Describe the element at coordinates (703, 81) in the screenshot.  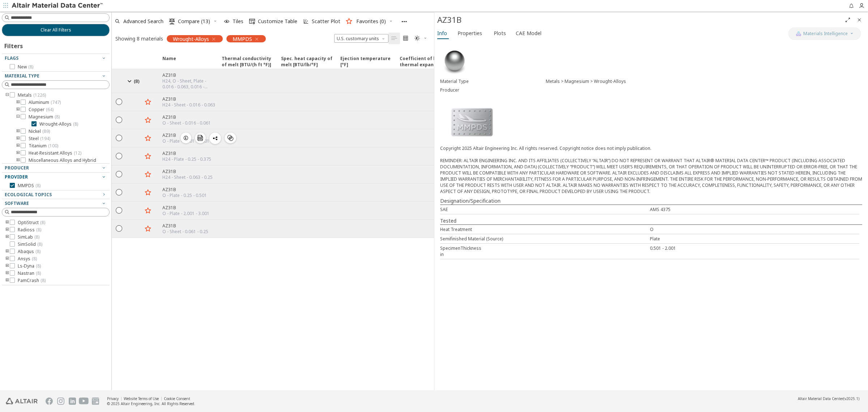
I see `div: Metals > Magnesium > Wrought-Alloys` at that location.